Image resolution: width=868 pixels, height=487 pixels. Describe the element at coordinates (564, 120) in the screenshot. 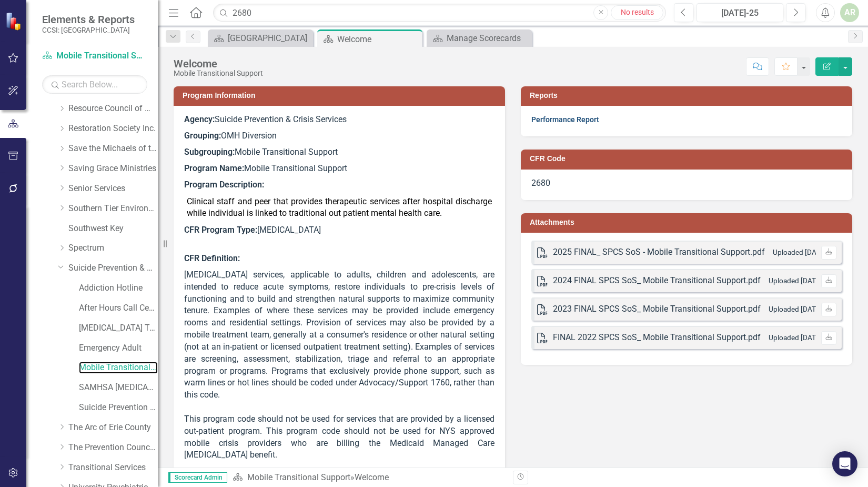

I see `a: Performance Report` at that location.